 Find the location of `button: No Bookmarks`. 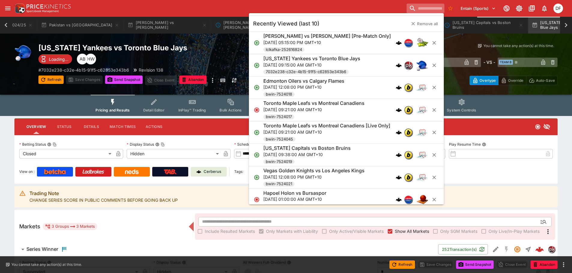

button: No Bookmarks is located at coordinates (450, 8).